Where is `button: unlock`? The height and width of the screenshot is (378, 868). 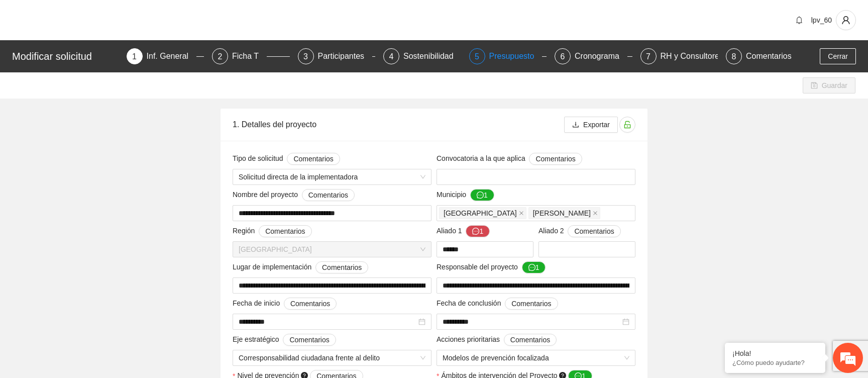
button: unlock is located at coordinates (627, 124).